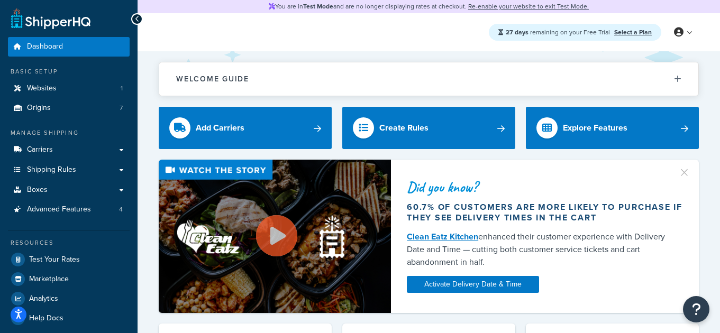 The height and width of the screenshot is (333, 720). What do you see at coordinates (633, 32) in the screenshot?
I see `a: Select a Plan` at bounding box center [633, 32].